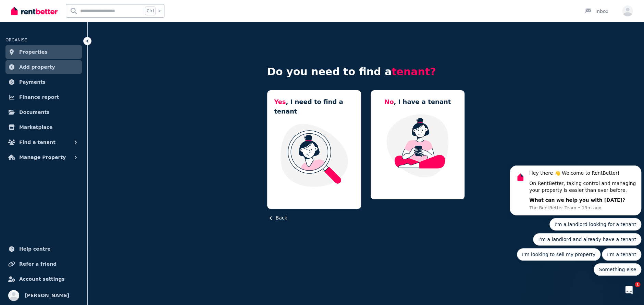  What do you see at coordinates (43, 82) in the screenshot?
I see `a: Payments` at bounding box center [43, 82].